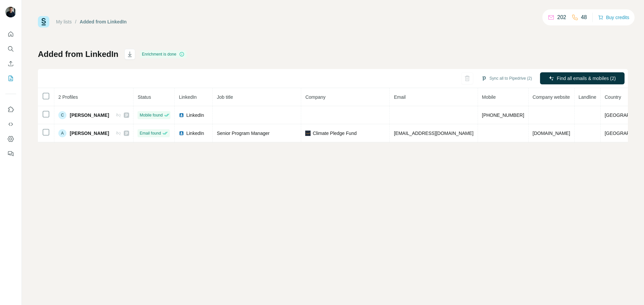  Describe the element at coordinates (43, 22) in the screenshot. I see `img: Surfe Logo` at that location.